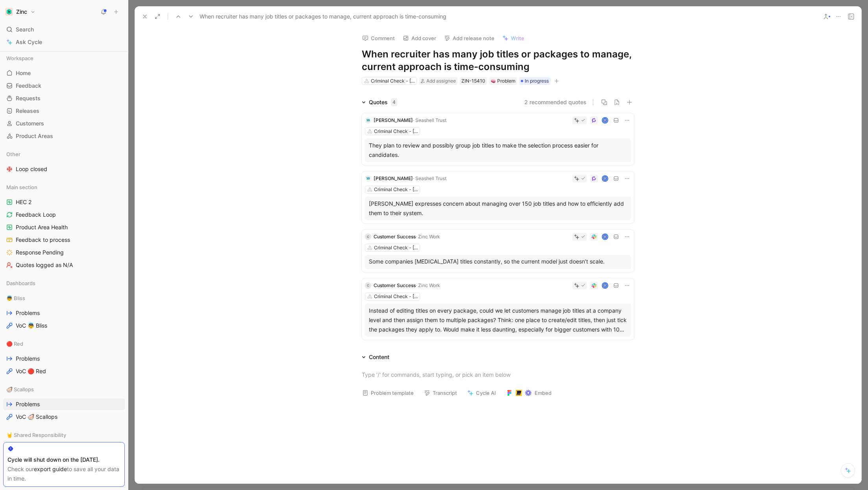 The image size is (868, 490). Describe the element at coordinates (535, 81) in the screenshot. I see `div: In progress` at that location.